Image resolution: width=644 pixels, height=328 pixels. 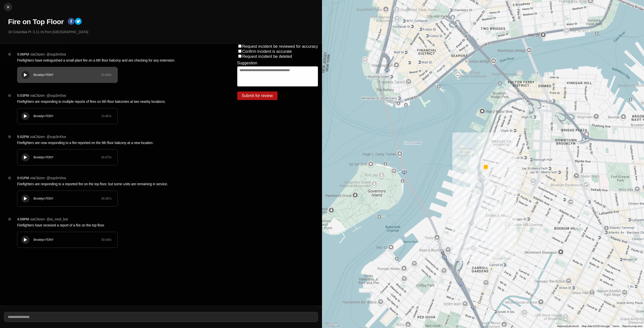 I want to click on button: Submit for review, so click(x=257, y=96).